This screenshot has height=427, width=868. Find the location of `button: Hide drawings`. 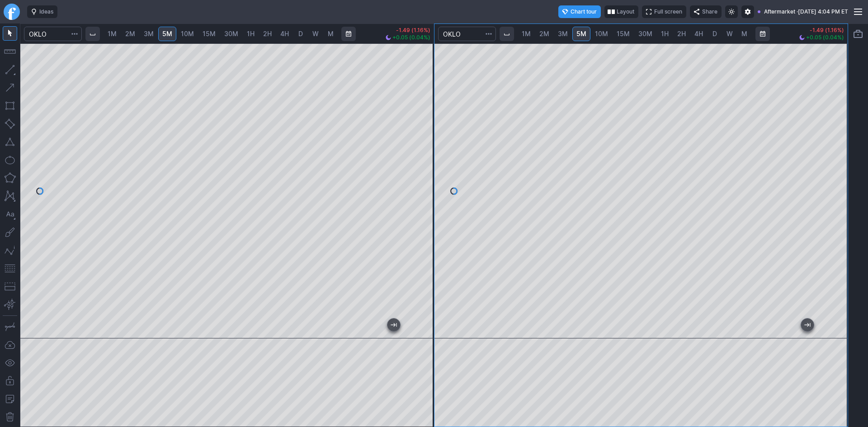

button: Hide drawings is located at coordinates (10, 363).